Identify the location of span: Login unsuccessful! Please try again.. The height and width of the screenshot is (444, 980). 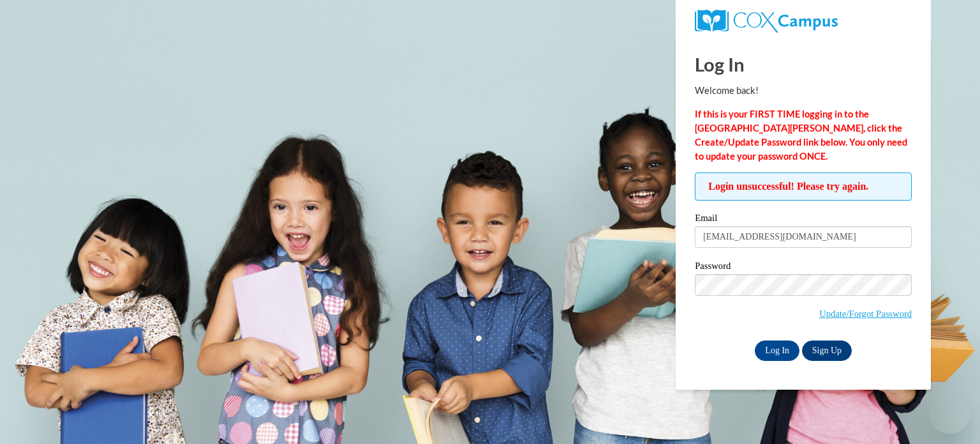
(804, 187).